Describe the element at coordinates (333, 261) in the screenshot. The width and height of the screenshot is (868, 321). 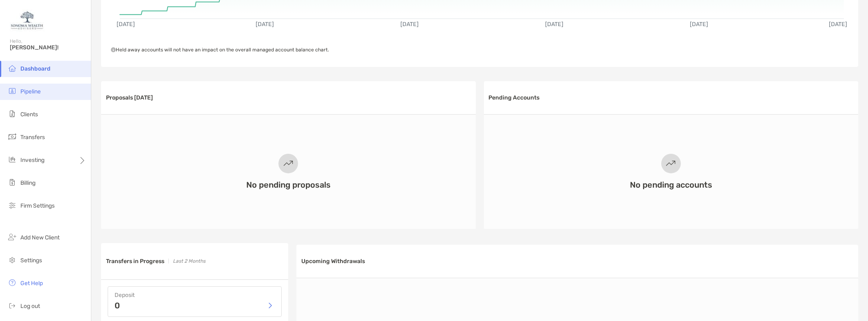
I see `h3: Upcoming Withdrawals` at that location.